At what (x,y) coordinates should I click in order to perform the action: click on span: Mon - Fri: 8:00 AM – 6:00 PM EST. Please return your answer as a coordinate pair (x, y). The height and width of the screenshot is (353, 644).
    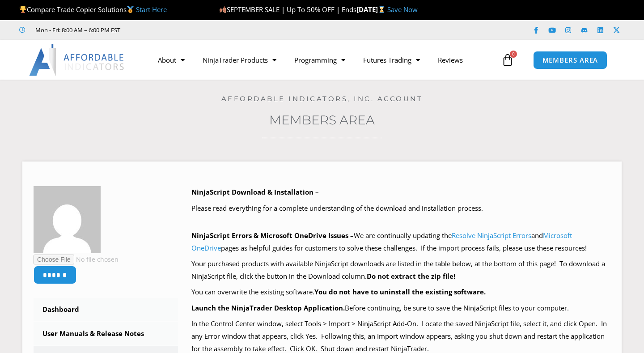
    Looking at the image, I should click on (77, 30).